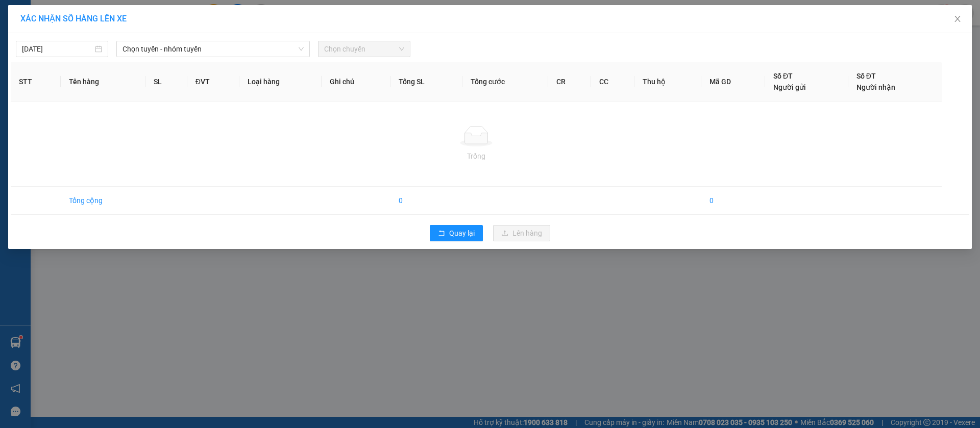 The height and width of the screenshot is (428, 980). I want to click on div: Trống, so click(476, 156).